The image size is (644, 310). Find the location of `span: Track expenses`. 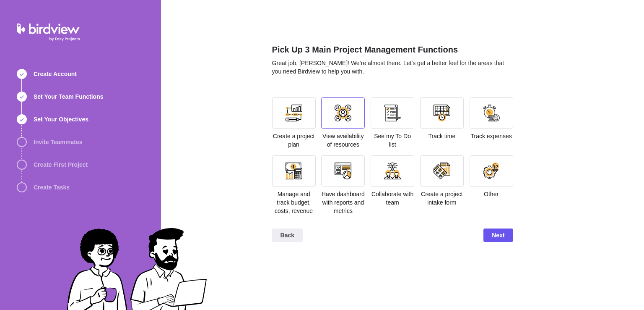

span: Track expenses is located at coordinates (492, 136).